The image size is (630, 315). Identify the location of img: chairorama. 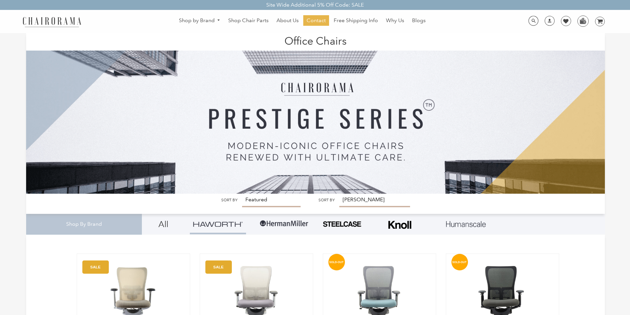
(52, 21).